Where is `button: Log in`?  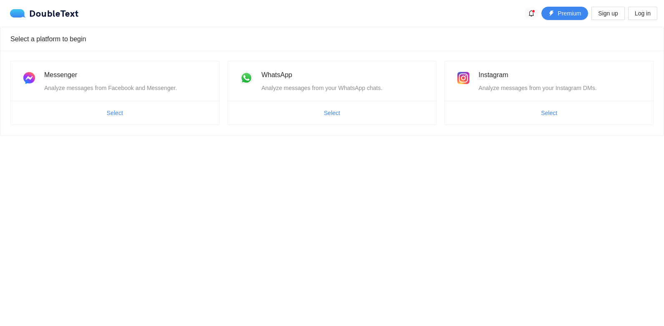 button: Log in is located at coordinates (642, 13).